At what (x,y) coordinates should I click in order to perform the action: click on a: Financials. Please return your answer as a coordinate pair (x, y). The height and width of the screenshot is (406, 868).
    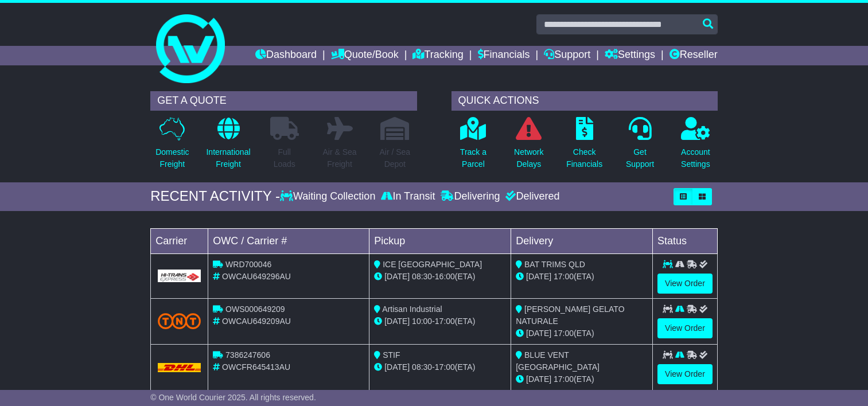
    Looking at the image, I should click on (503, 56).